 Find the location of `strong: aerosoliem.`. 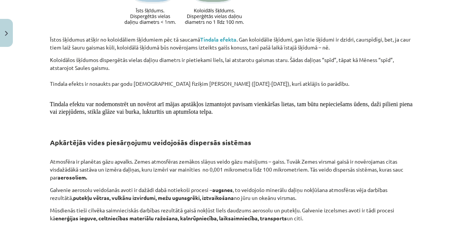

strong: aerosoliem. is located at coordinates (72, 177).